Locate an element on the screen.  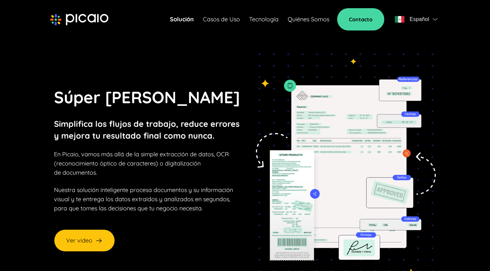
button: flagEspañolflag is located at coordinates (416, 19).